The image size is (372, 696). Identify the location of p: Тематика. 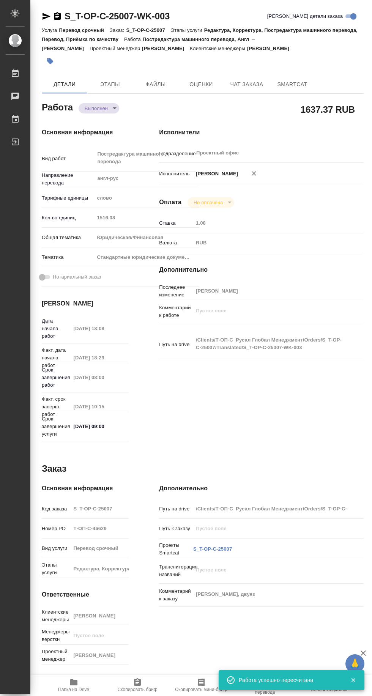
(68, 257).